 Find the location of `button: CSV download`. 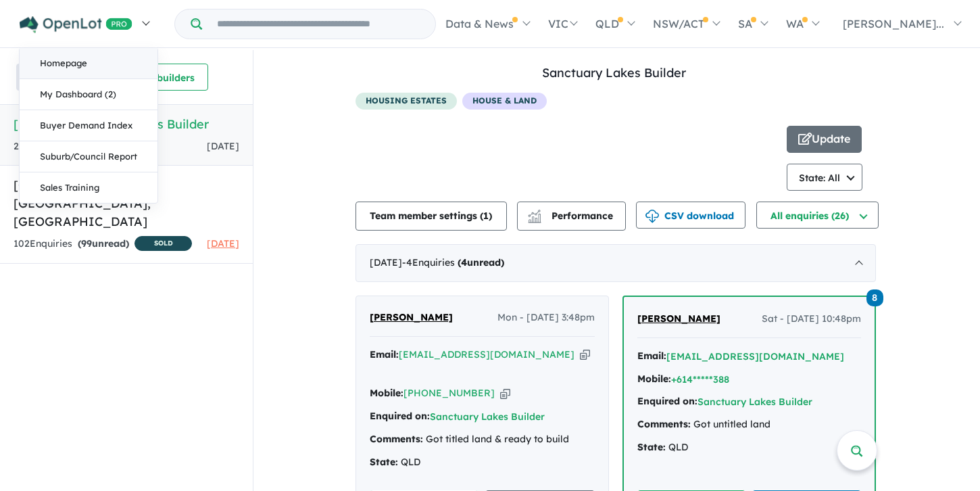

button: CSV download is located at coordinates (691, 215).